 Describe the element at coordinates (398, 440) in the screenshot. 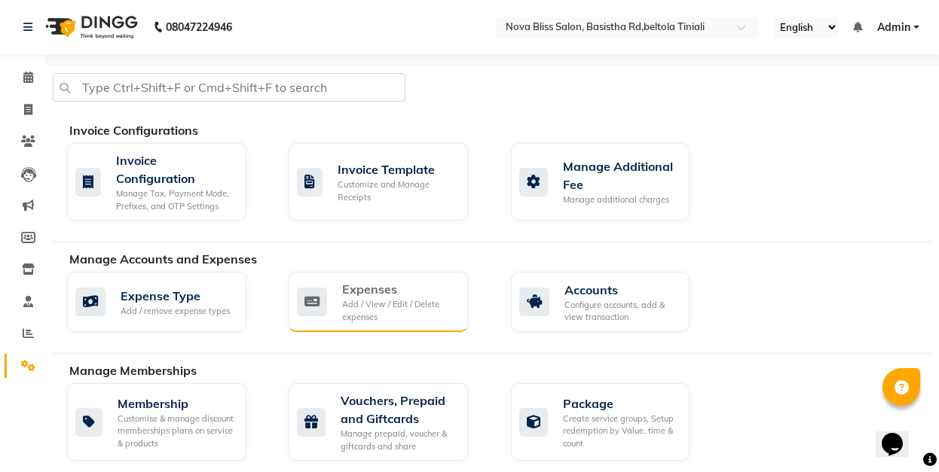

I see `div: Manage prepaid, voucher & giftcards and share` at that location.